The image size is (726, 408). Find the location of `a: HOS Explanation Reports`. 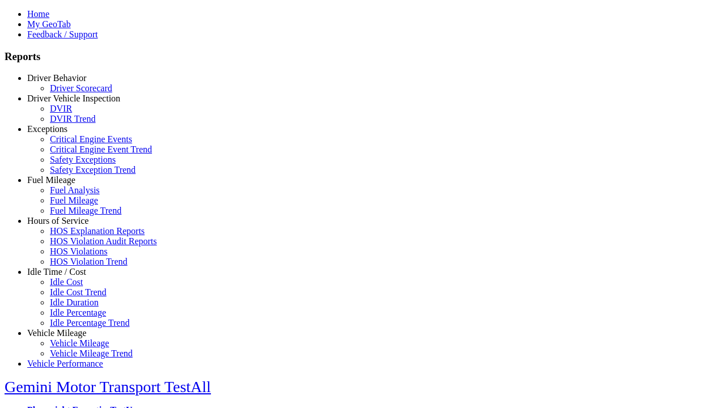

a: HOS Explanation Reports is located at coordinates (97, 231).